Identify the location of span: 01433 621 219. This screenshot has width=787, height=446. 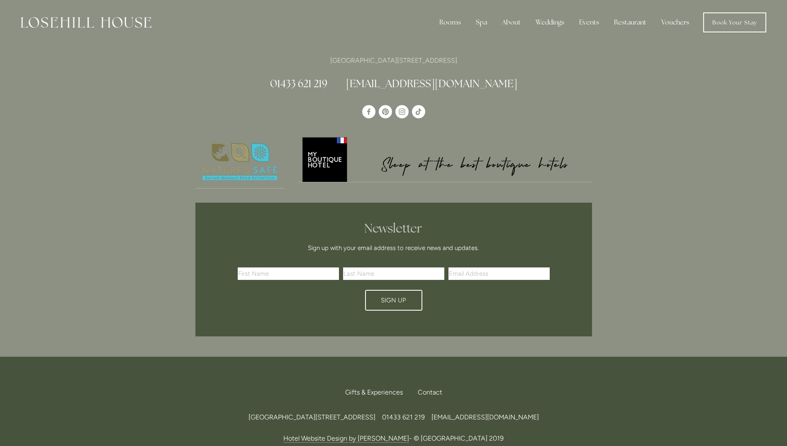
(403, 417).